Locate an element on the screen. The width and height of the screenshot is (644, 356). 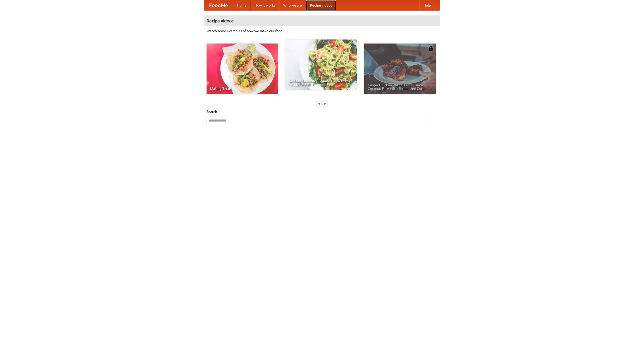
span: Making Tacos is located at coordinates (242, 89).